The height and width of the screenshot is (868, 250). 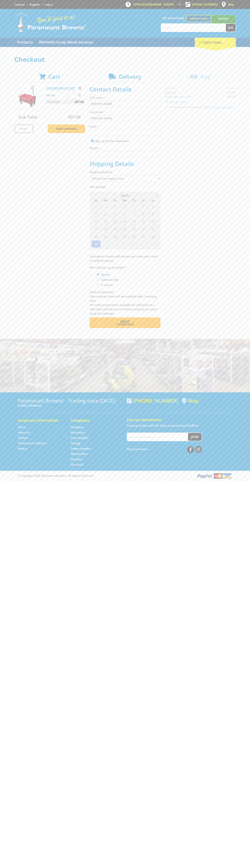 What do you see at coordinates (134, 207) in the screenshot?
I see `span: 31` at bounding box center [134, 207].